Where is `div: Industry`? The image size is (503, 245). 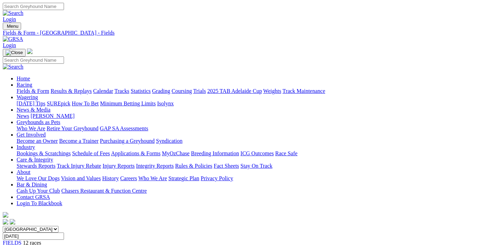 div: Industry is located at coordinates (259, 153).